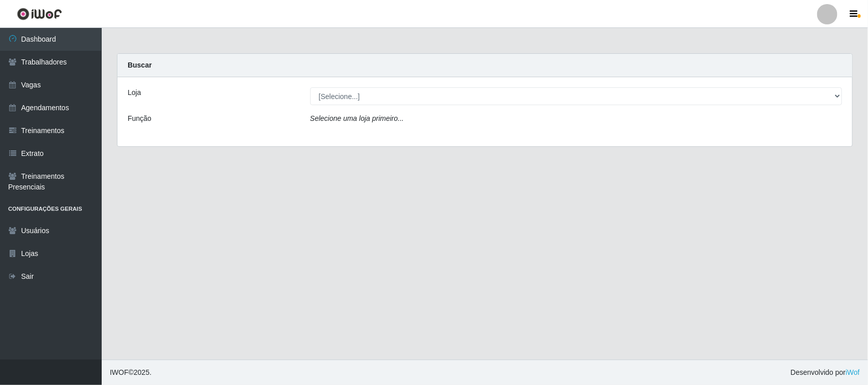  I want to click on label: Função, so click(139, 119).